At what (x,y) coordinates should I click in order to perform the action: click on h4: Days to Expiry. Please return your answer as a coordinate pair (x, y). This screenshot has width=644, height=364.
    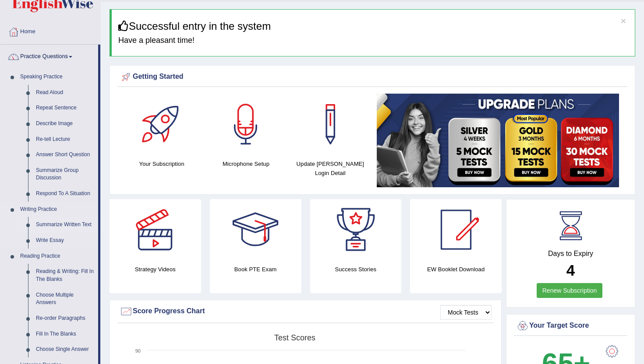
    Looking at the image, I should click on (571, 254).